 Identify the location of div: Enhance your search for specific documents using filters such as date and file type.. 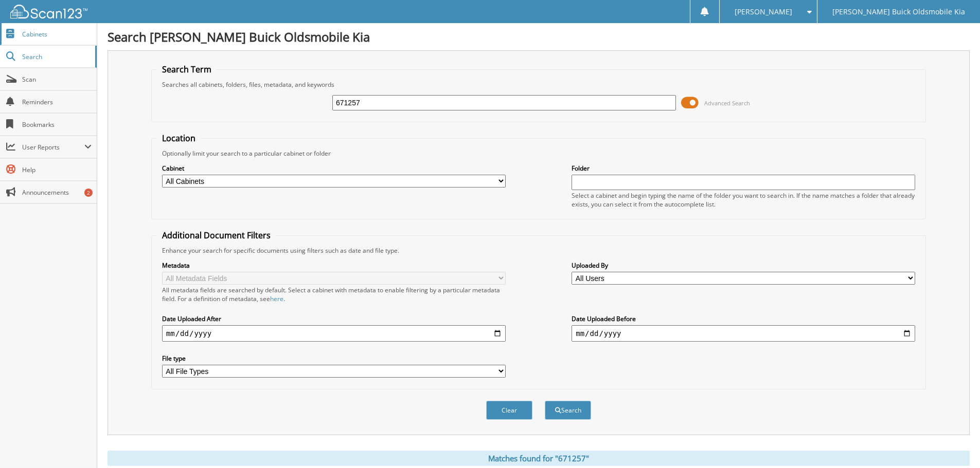
(538, 250).